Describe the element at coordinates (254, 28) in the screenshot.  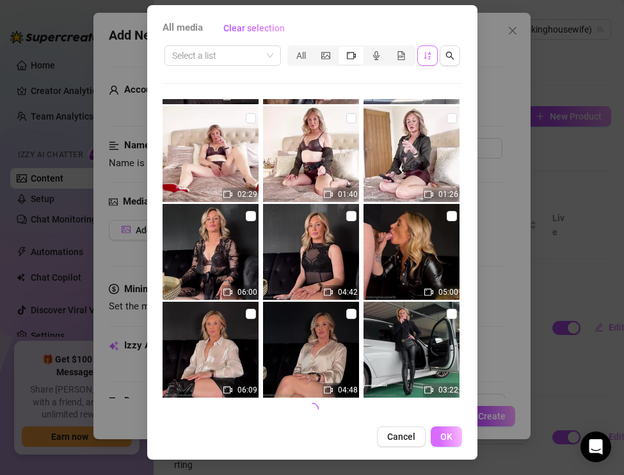
I see `span: Clear selection` at that location.